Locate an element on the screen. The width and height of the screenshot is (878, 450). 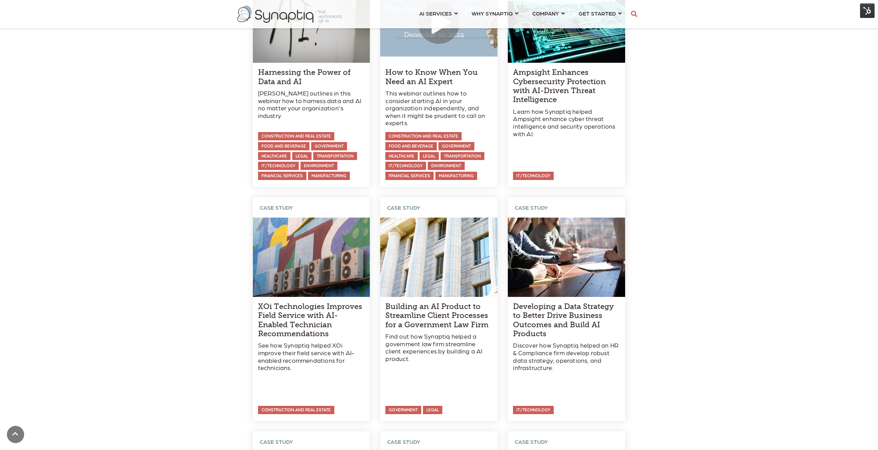
div: Chat Widget is located at coordinates (816, 406).